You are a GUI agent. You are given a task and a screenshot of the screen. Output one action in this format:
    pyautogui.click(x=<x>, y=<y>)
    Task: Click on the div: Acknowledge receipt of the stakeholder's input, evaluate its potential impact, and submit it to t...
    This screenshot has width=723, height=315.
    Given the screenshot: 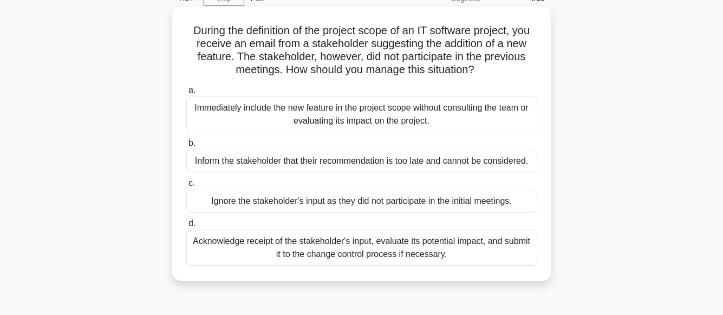 What is the action you would take?
    pyautogui.click(x=362, y=247)
    